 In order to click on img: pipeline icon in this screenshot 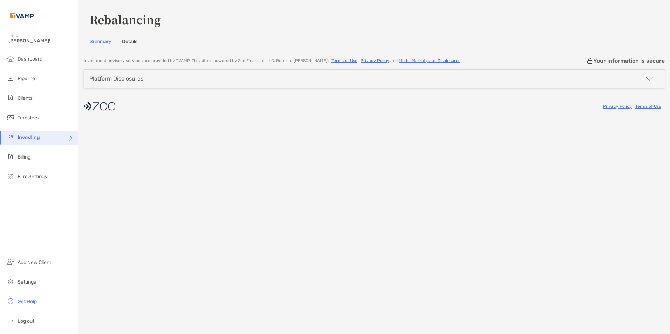, I will do `click(11, 78)`.